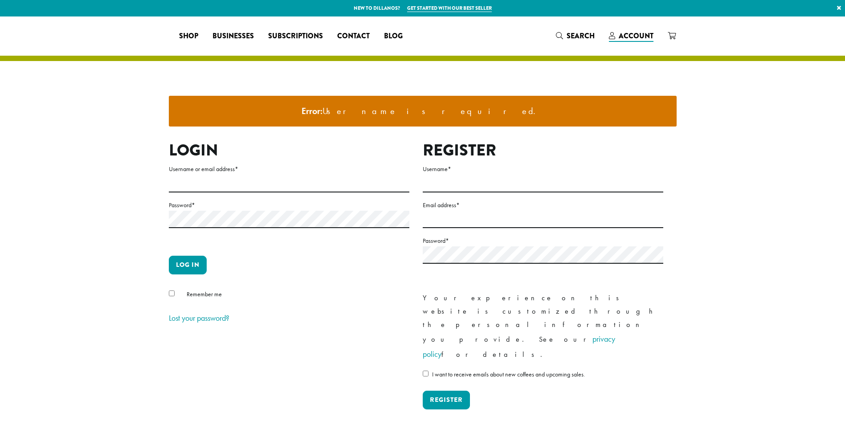 The height and width of the screenshot is (425, 845). I want to click on label: Username or email address, so click(289, 169).